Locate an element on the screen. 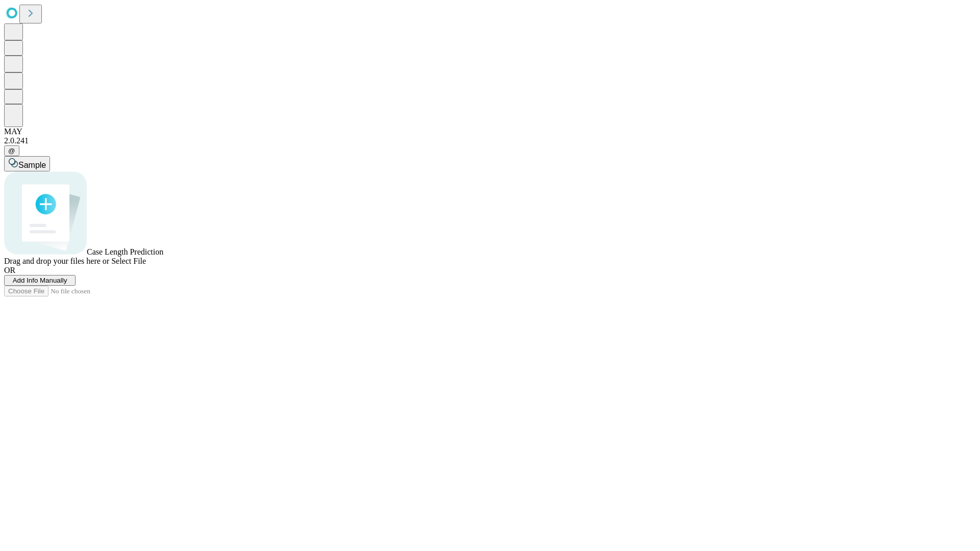 Image resolution: width=980 pixels, height=551 pixels. button: Sample is located at coordinates (27, 164).